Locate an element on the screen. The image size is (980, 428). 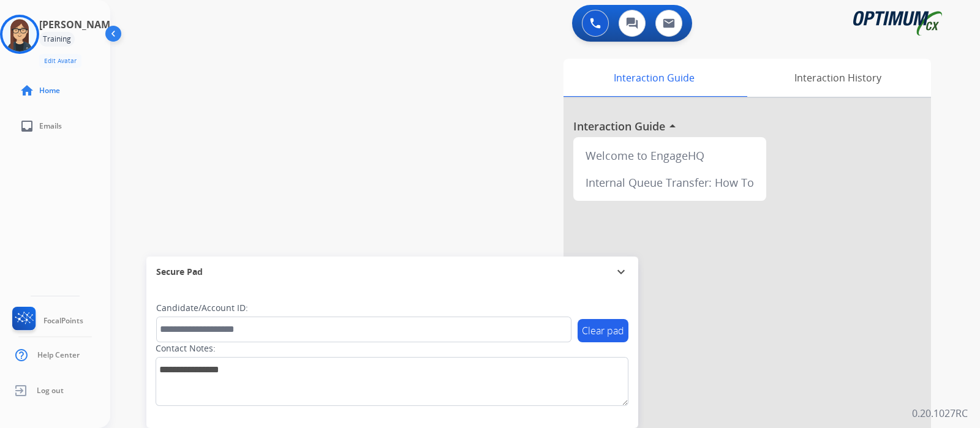
div: Interaction Guide is located at coordinates (653, 78).